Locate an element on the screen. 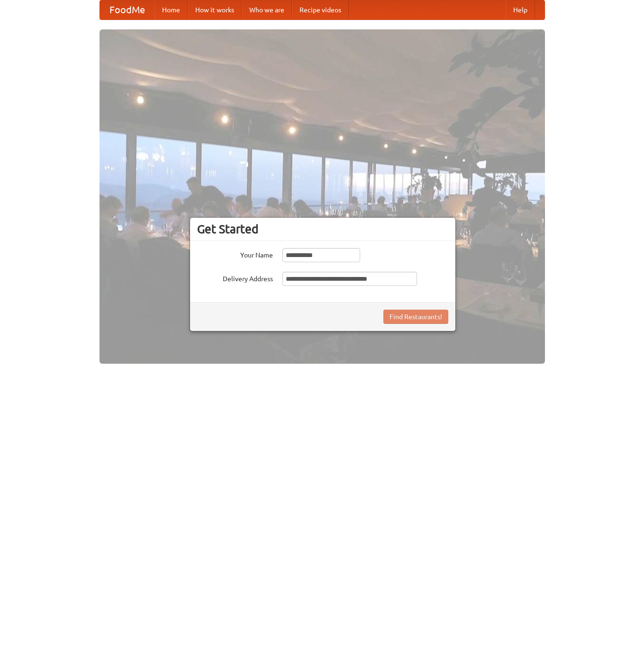 Image resolution: width=644 pixels, height=671 pixels. h3: Get Started is located at coordinates (323, 229).